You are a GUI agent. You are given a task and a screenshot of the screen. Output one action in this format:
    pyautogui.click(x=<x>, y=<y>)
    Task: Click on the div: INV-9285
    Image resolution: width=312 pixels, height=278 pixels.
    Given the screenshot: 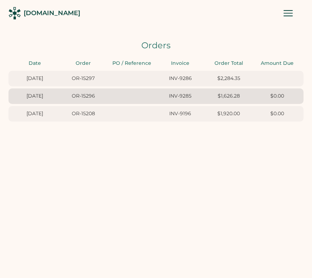 What is the action you would take?
    pyautogui.click(x=180, y=96)
    